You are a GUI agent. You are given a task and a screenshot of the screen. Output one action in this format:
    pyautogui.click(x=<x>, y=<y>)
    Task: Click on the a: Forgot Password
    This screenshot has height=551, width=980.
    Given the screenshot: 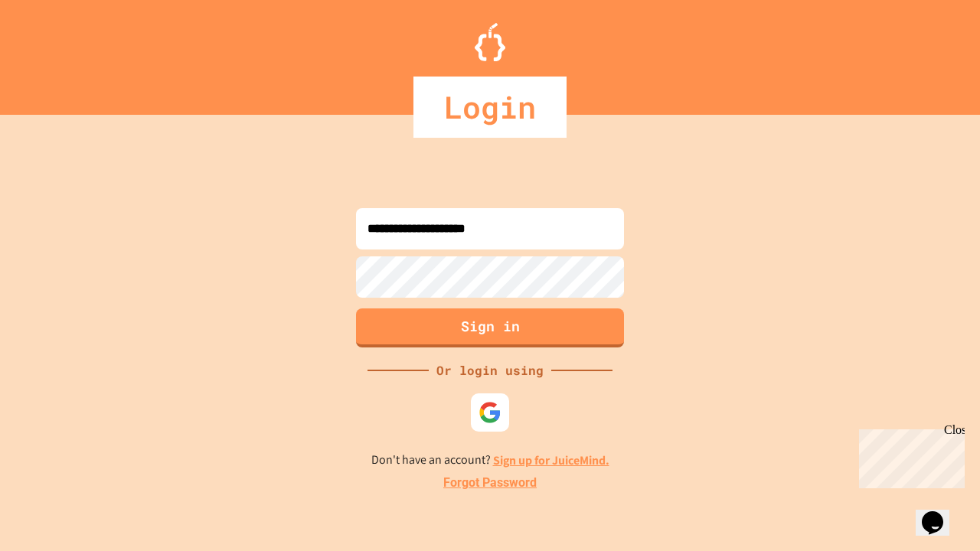 What is the action you would take?
    pyautogui.click(x=490, y=483)
    